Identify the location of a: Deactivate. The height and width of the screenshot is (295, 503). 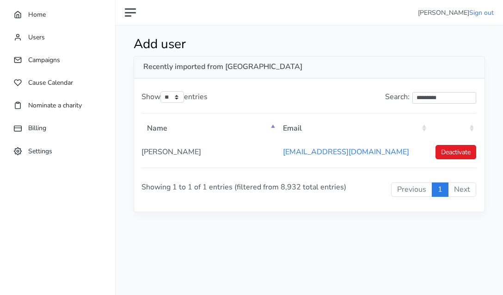
(456, 152).